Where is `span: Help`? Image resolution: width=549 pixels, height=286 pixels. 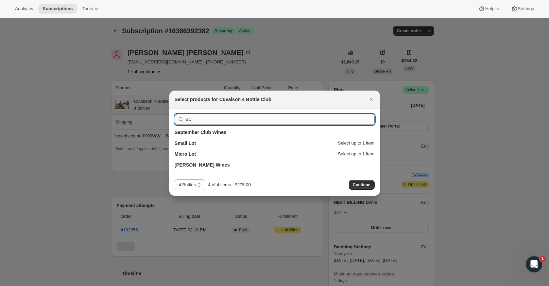 span: Help is located at coordinates (489, 9).